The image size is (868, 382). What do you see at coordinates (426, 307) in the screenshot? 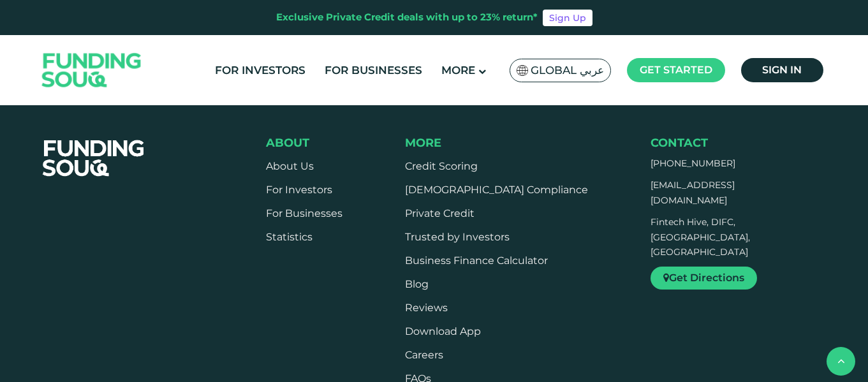
I see `a: Reviews` at bounding box center [426, 307].